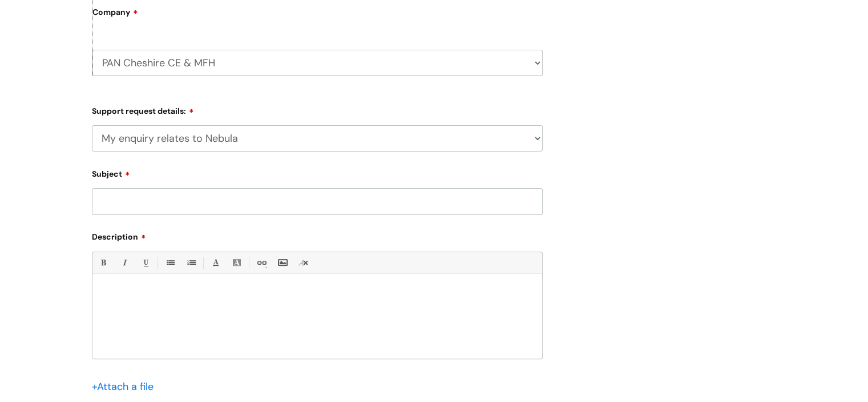 This screenshot has width=868, height=402. What do you see at coordinates (190, 262) in the screenshot?
I see `a: 1. Ordered List (Ctrl-Shift-8)` at bounding box center [190, 262].